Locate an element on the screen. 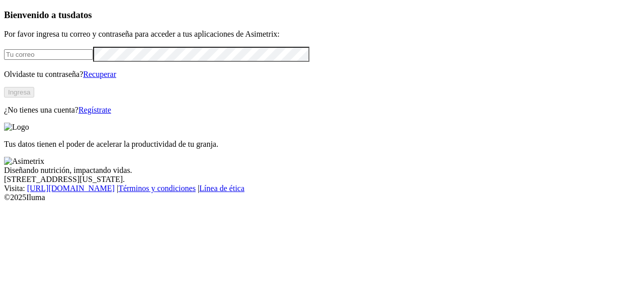 This screenshot has height=281, width=644. p: Por favor ingresa tu correo y contraseña para acceder a tus aplicaciones de Asimetrix: is located at coordinates (322, 34).